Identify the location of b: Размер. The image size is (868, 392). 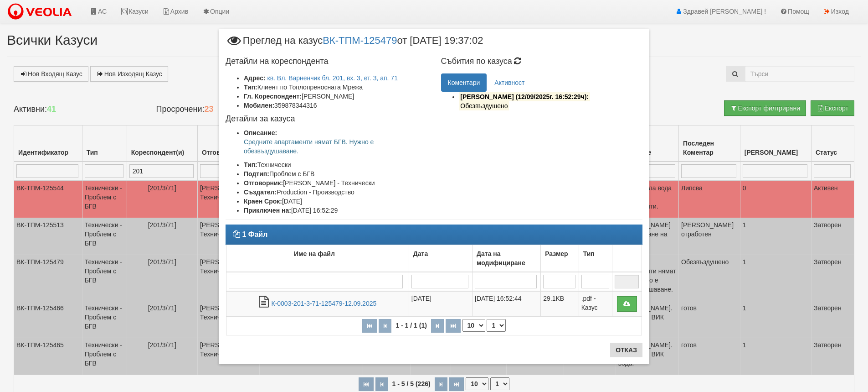
(556, 254).